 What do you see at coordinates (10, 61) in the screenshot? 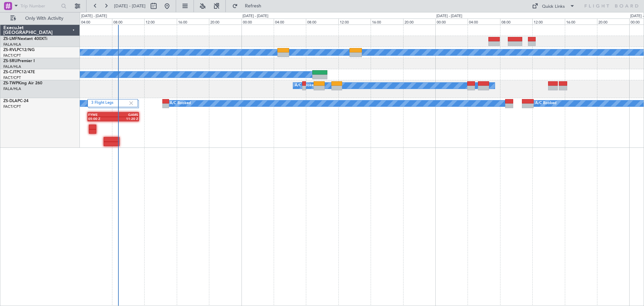
I see `span: ZS-SRU` at bounding box center [10, 61].